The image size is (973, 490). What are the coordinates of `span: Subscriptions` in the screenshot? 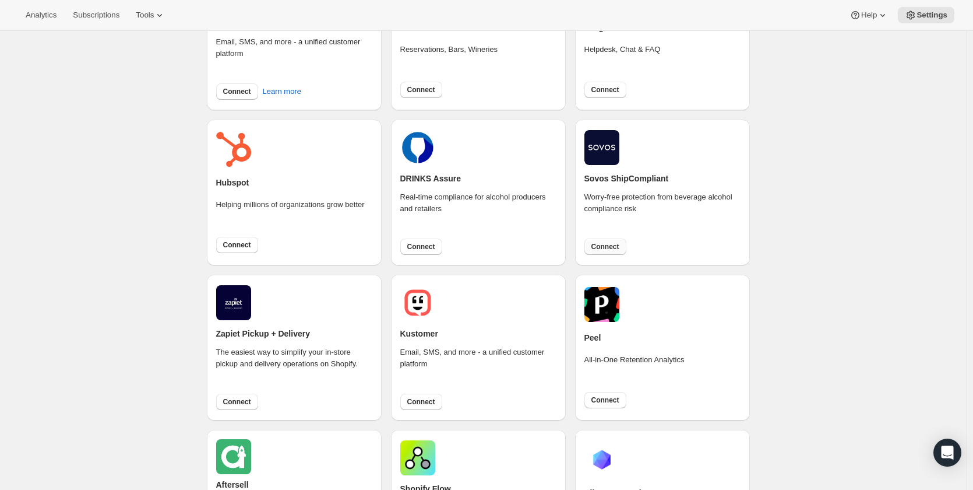 It's located at (96, 15).